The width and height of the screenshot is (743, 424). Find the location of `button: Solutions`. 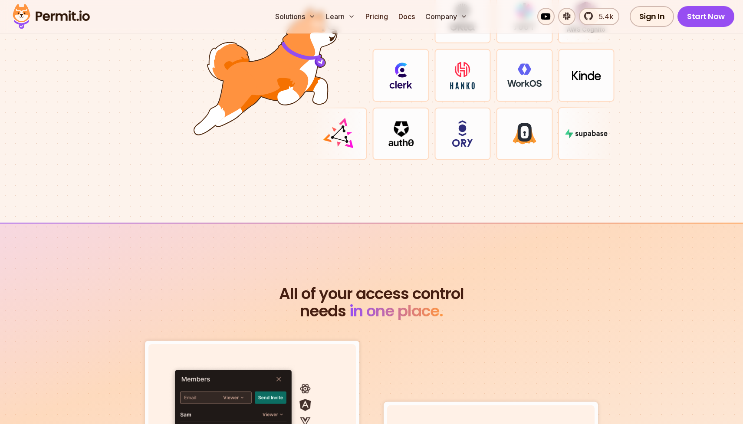

button: Solutions is located at coordinates (295, 16).